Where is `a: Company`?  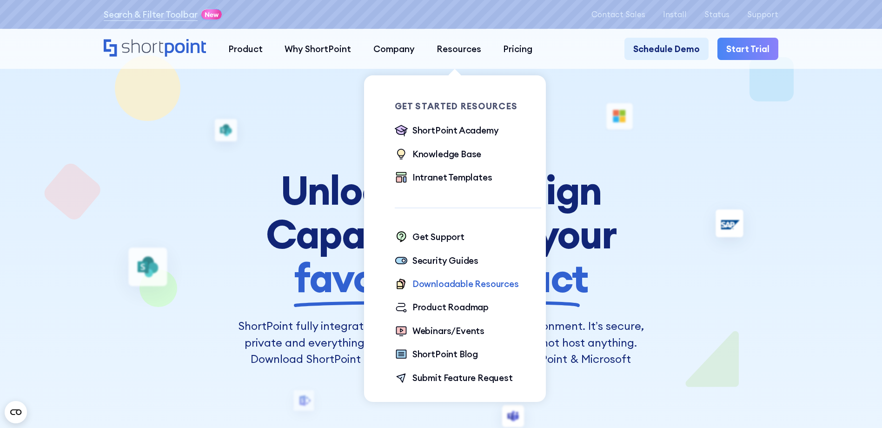 a: Company is located at coordinates (394, 48).